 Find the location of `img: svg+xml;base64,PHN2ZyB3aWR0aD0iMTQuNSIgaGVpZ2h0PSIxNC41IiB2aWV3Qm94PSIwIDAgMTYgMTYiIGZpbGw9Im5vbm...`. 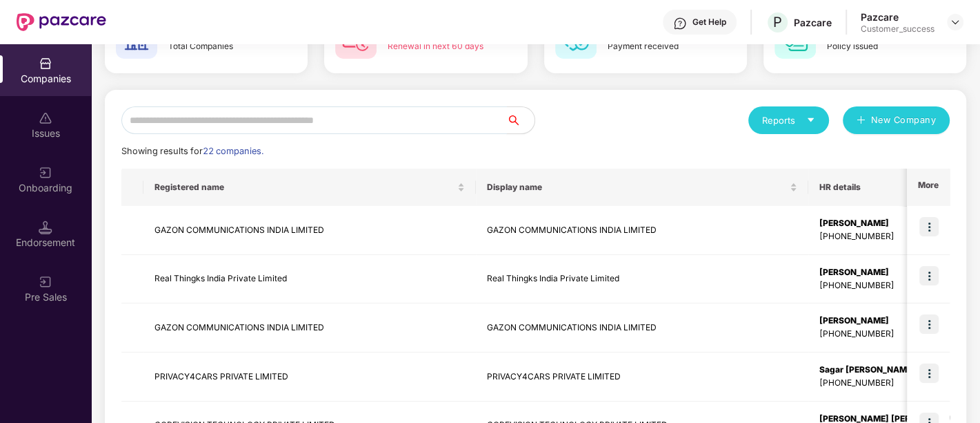

img: svg+xml;base64,PHN2ZyB3aWR0aD0iMTQuNSIgaGVpZ2h0PSIxNC41IiB2aWV3Qm94PSIwIDAgMTYgMTYiIGZpbGw9Im5vbm... is located at coordinates (45, 228).